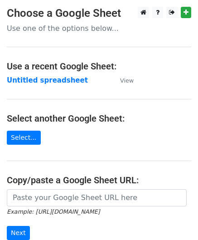 Image resolution: width=198 pixels, height=240 pixels. What do you see at coordinates (24, 137) in the screenshot?
I see `a: Select...` at bounding box center [24, 137].